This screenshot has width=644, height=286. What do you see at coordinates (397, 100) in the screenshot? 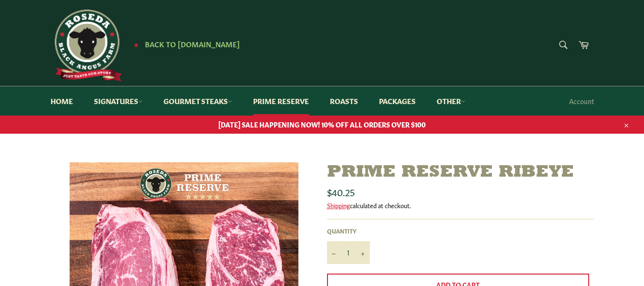
I see `a: Packages` at bounding box center [397, 100].